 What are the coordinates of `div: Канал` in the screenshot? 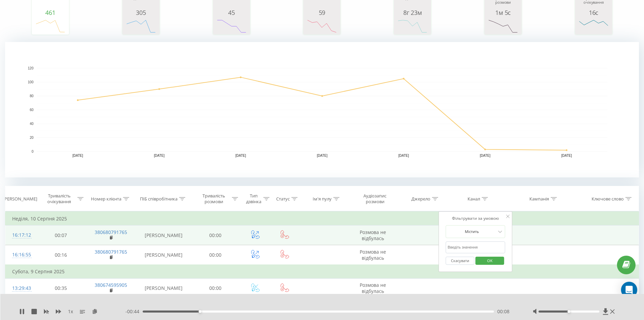 It's located at (473, 199).